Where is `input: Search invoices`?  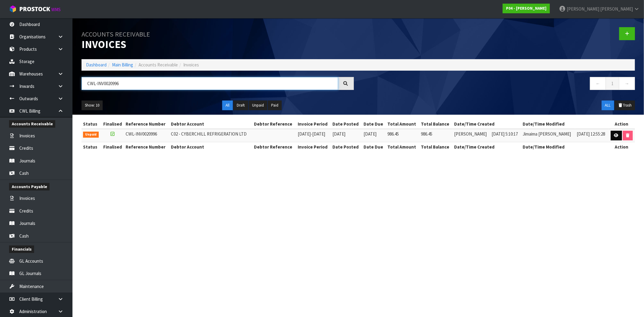
input: Search invoices is located at coordinates (210, 83).